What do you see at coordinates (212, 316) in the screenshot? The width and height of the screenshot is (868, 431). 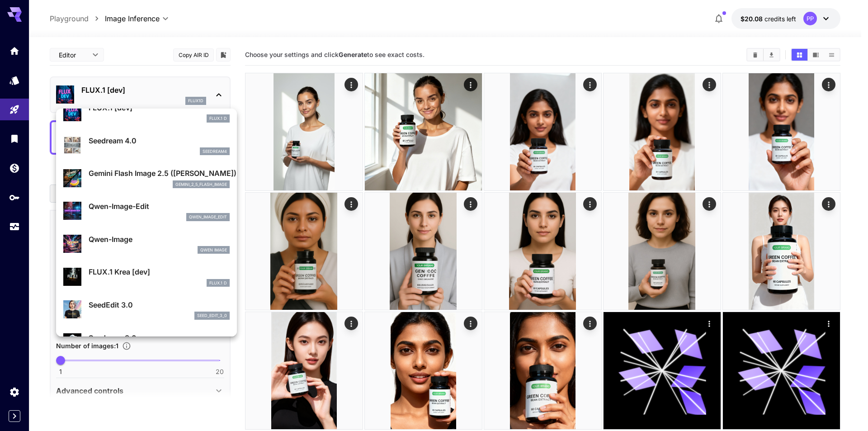 I see `p: seed_edit_3_0` at bounding box center [212, 316].